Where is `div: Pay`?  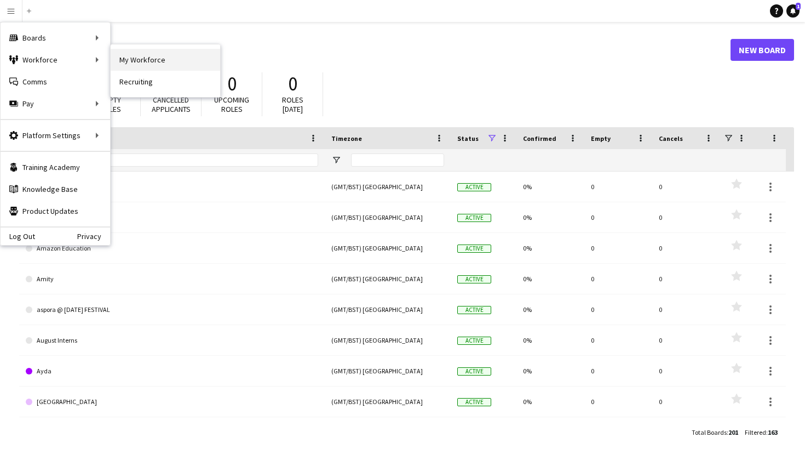 div: Pay is located at coordinates (55, 104).